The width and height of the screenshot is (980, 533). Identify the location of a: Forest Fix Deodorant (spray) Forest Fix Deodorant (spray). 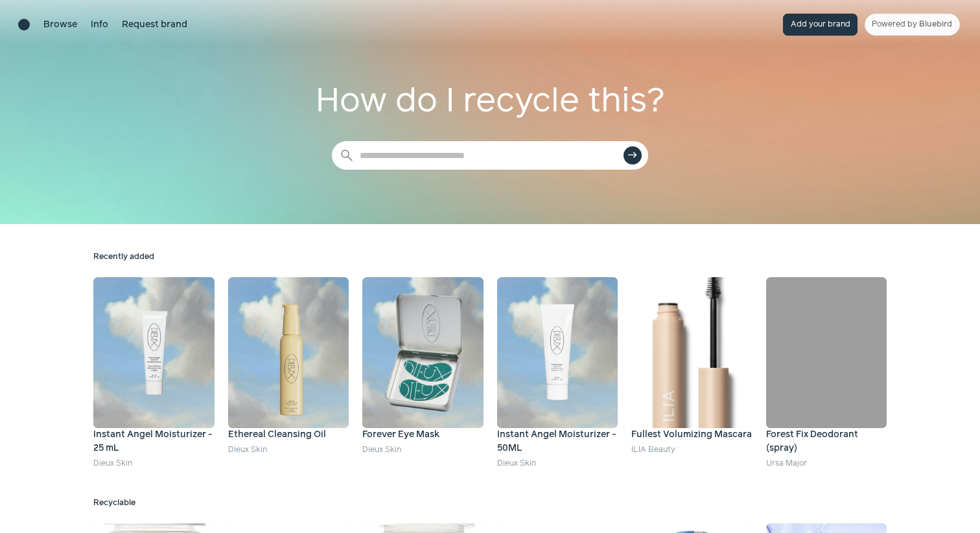
(826, 366).